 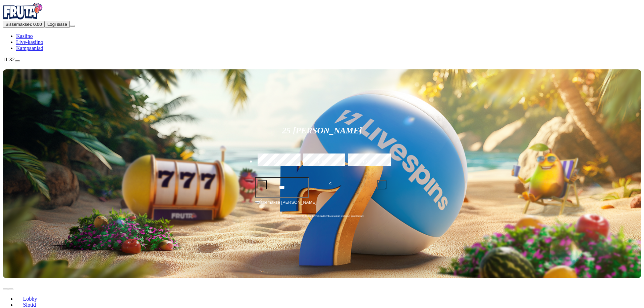 I want to click on button: next slide, so click(x=11, y=289).